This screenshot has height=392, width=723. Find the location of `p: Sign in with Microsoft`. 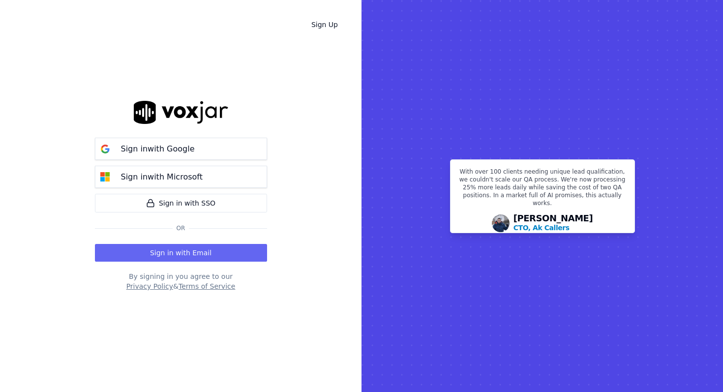

p: Sign in with Microsoft is located at coordinates (162, 177).